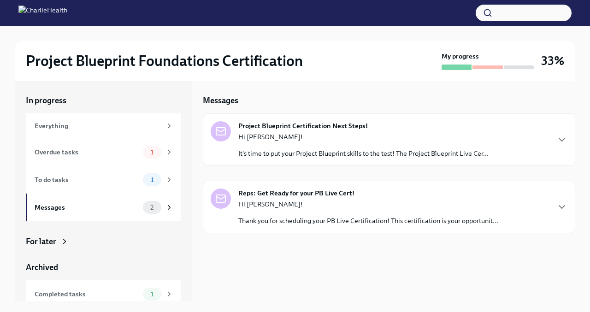 This screenshot has height=312, width=590. I want to click on a: For later, so click(103, 241).